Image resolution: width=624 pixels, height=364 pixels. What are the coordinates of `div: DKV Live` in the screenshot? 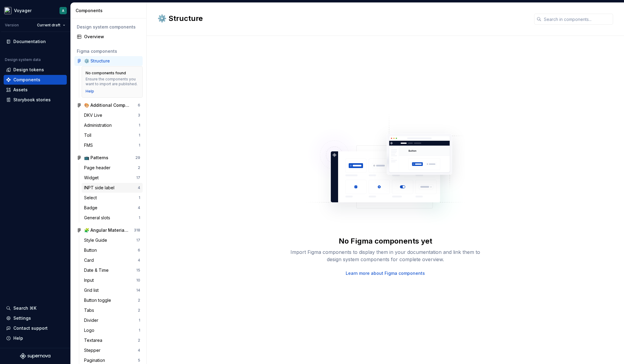 It's located at (94, 115).